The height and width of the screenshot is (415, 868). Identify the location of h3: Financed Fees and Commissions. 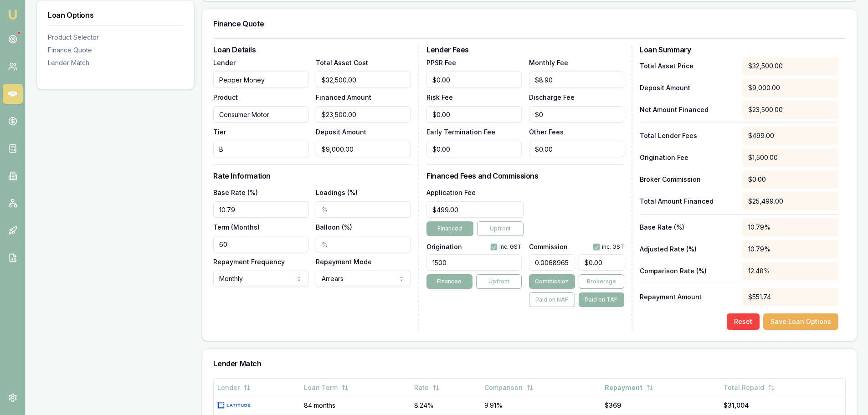
(526, 176).